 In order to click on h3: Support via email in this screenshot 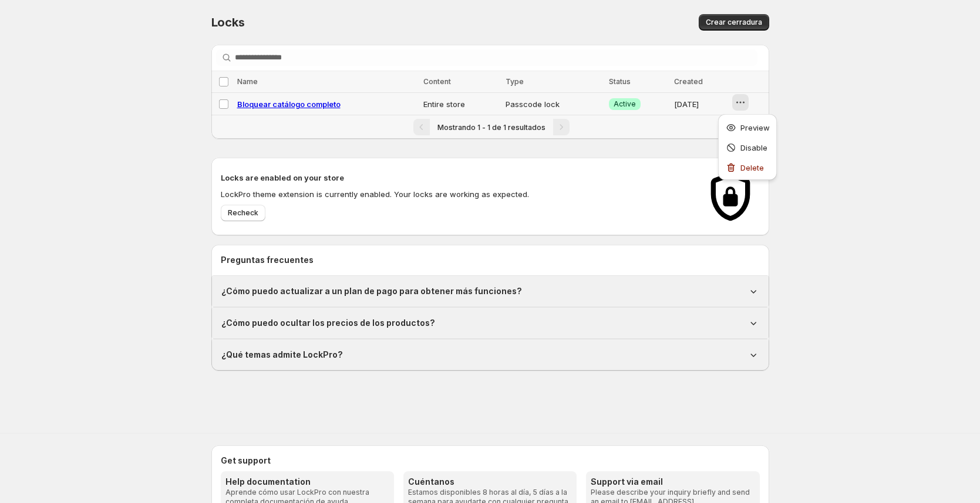, I will do `click(673, 481)`.